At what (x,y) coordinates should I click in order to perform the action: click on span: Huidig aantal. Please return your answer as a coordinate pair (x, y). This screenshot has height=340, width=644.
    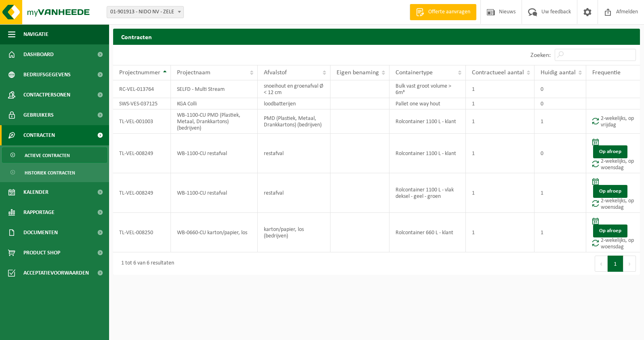
    Looking at the image, I should click on (558, 73).